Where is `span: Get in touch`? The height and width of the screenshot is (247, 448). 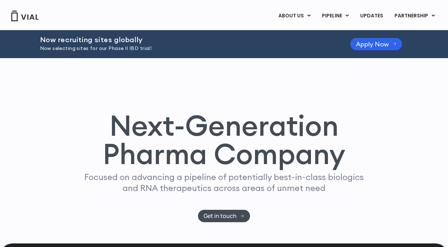 span: Get in touch is located at coordinates (220, 216).